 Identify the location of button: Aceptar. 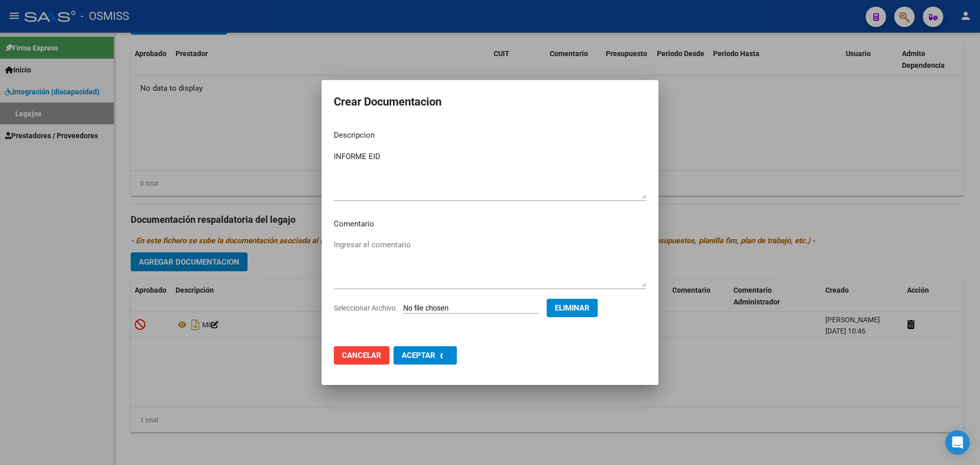
(426, 356).